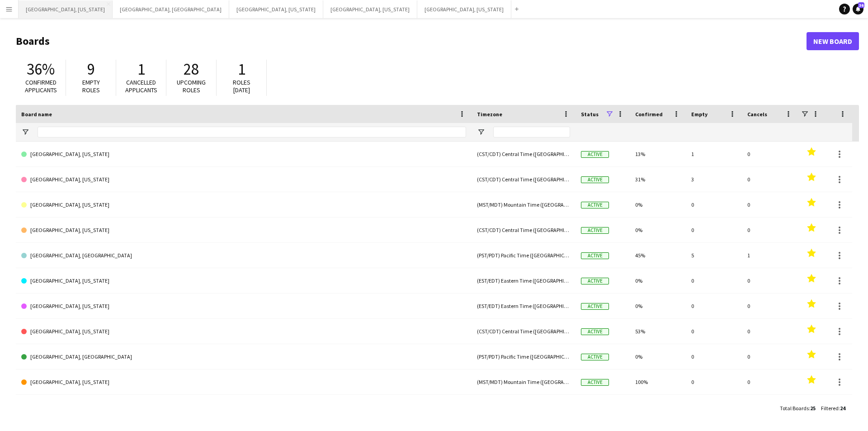  What do you see at coordinates (191, 86) in the screenshot?
I see `span: Upcoming roles` at bounding box center [191, 86].